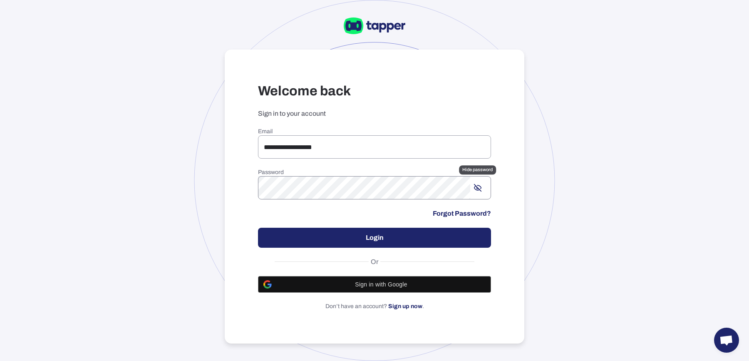  I want to click on a: Forgot Password?, so click(462, 213).